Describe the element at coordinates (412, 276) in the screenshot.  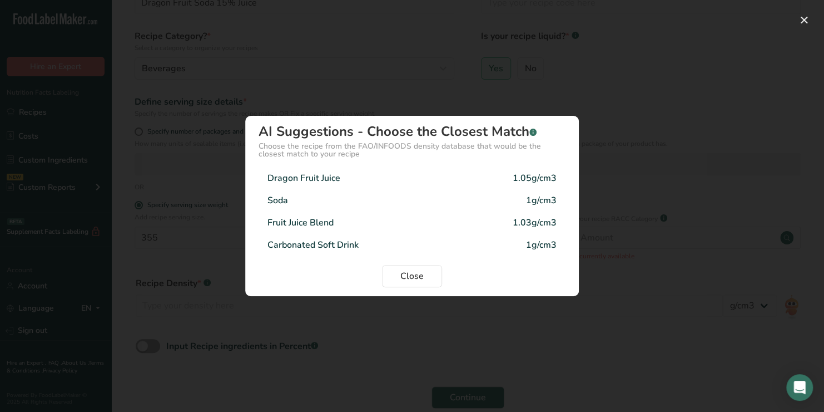
I see `button: Close` at that location.